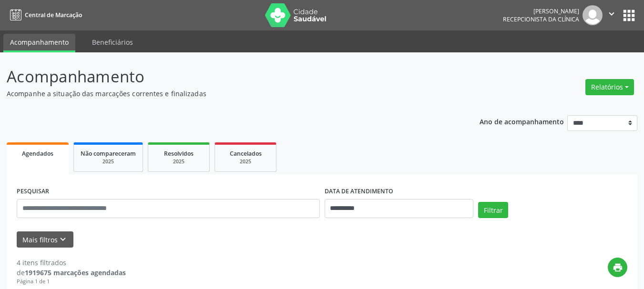  What do you see at coordinates (39, 43) in the screenshot?
I see `a: Acompanhamento` at bounding box center [39, 43].